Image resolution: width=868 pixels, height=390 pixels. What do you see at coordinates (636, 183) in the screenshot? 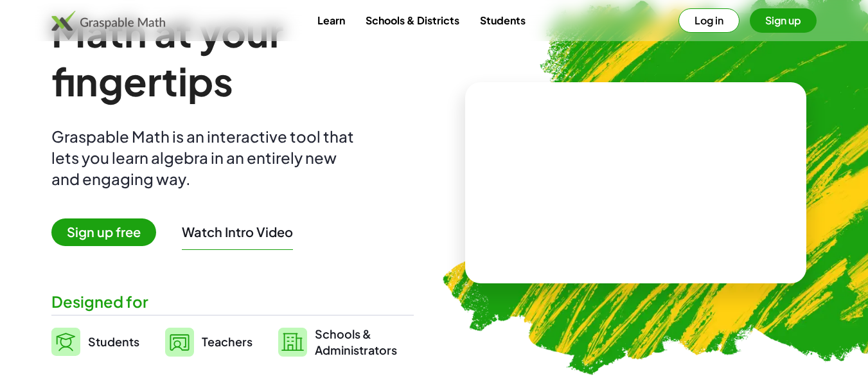
I see `video: What is this? This is dynamic math notation. Dynamic math notation plays a central role in how Gr...` at bounding box center [636, 183].